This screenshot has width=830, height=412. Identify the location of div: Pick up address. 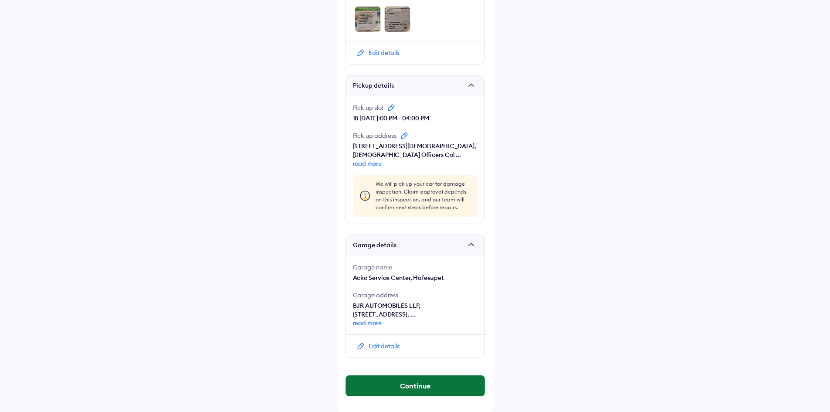
(375, 135).